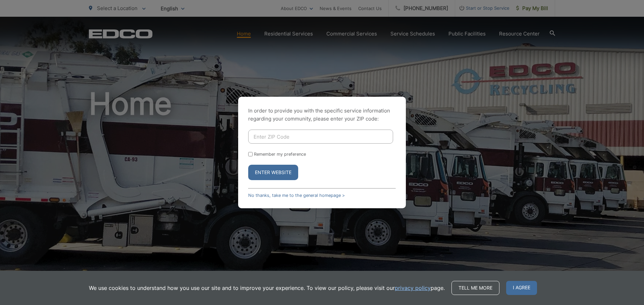 The image size is (644, 305). Describe the element at coordinates (475, 288) in the screenshot. I see `a: Tell me more` at that location.